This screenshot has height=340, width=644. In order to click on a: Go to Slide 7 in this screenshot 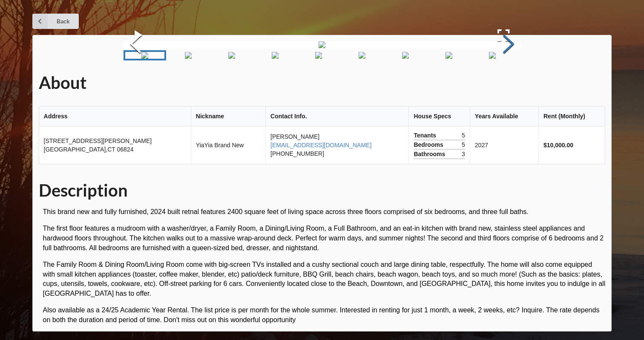, I will do `click(406, 56)`.